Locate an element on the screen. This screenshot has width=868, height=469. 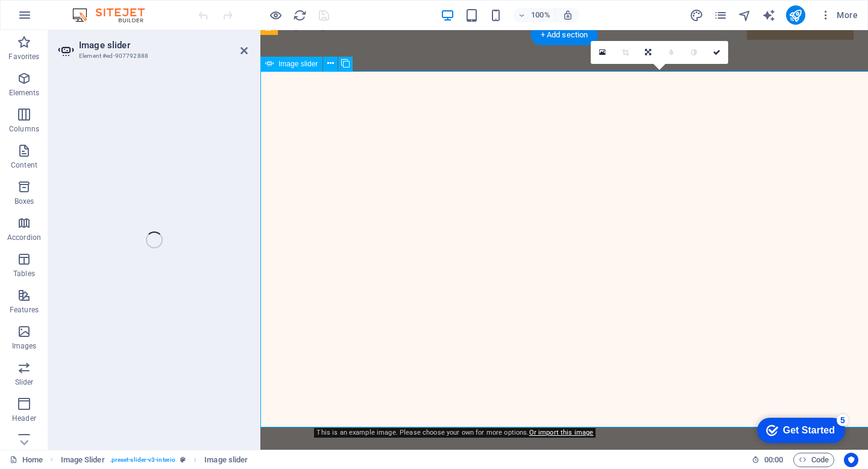
i: Pages (Ctrl+Alt+S) is located at coordinates (721, 15).